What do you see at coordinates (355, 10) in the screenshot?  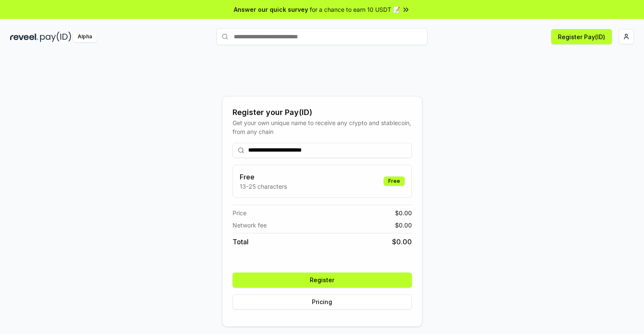 I see `span: for a chance to earn 10 USDT 📝` at bounding box center [355, 10].